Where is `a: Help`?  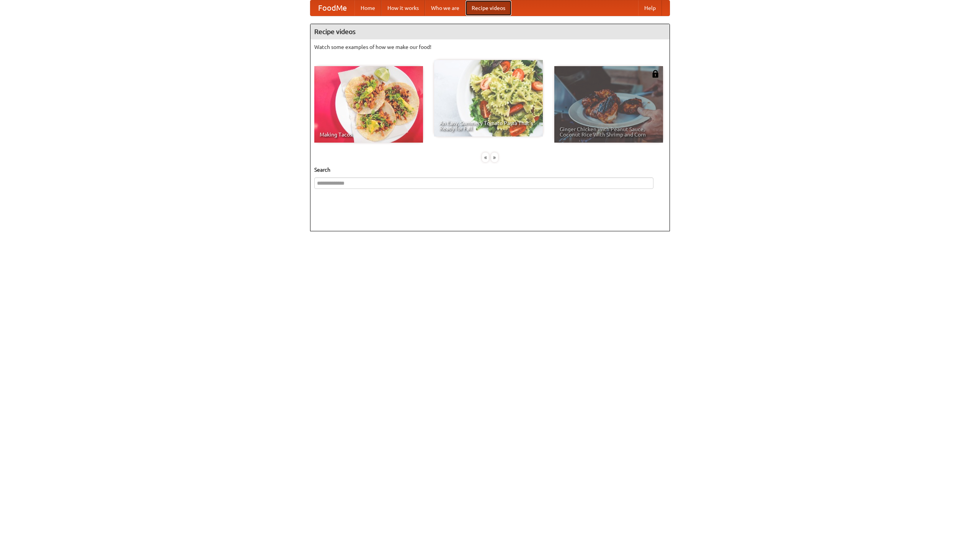 a: Help is located at coordinates (650, 8).